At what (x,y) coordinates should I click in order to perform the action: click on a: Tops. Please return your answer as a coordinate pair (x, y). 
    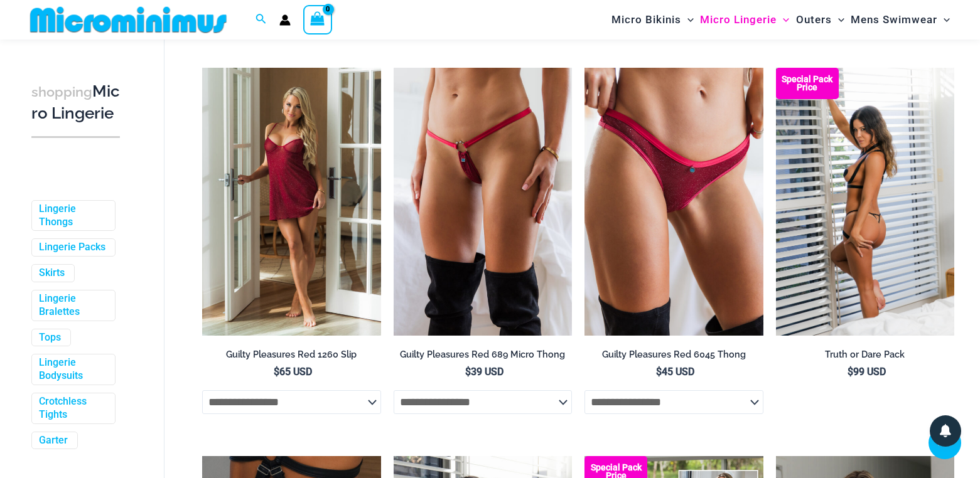
    Looking at the image, I should click on (50, 338).